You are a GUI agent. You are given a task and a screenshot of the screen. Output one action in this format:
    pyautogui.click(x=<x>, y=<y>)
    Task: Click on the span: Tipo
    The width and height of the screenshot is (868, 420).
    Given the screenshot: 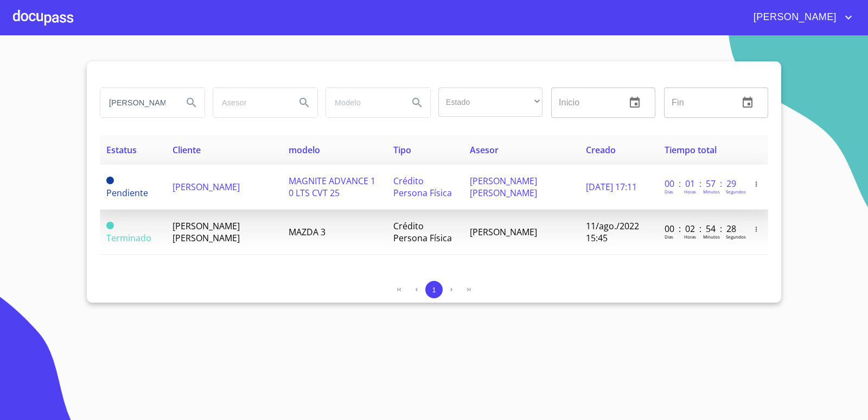 What is the action you would take?
    pyautogui.click(x=402, y=150)
    